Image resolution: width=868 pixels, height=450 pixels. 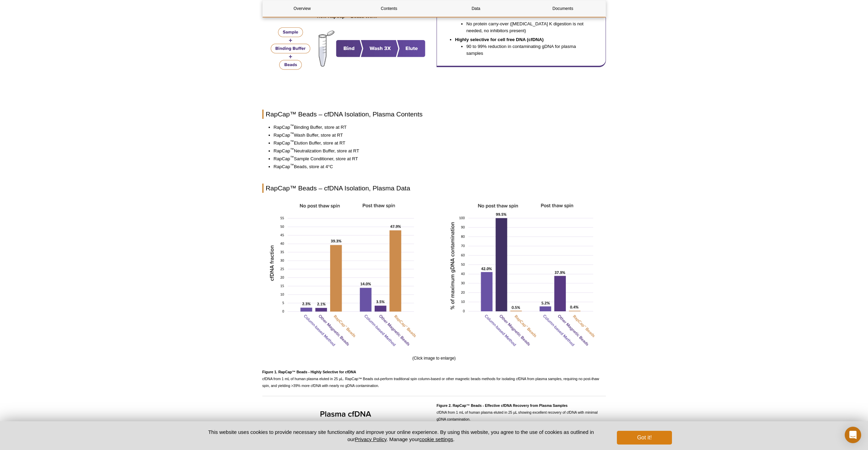 I want to click on li: RapCap Binding Buffer, store at RT, so click(x=436, y=127).